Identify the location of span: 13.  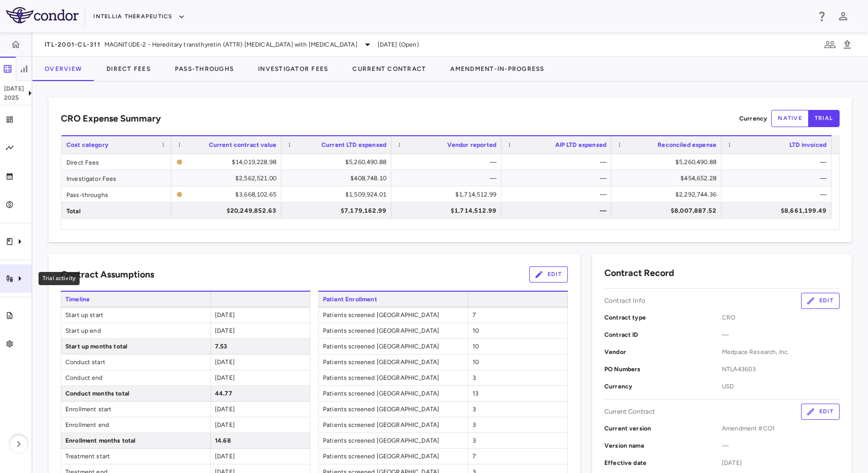
(475, 394).